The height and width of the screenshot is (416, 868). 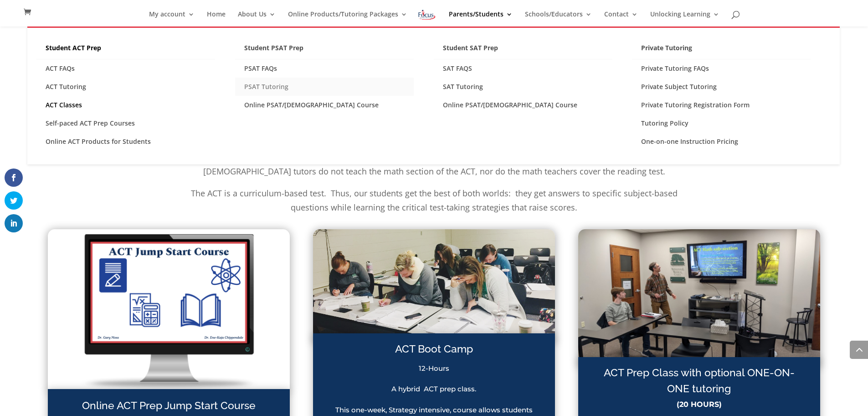 What do you see at coordinates (699, 297) in the screenshot?
I see `img: PXL_20211209_000315438` at bounding box center [699, 297].